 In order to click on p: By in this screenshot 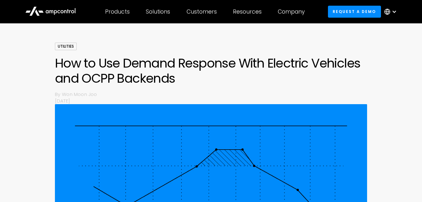, I will do `click(58, 94)`.